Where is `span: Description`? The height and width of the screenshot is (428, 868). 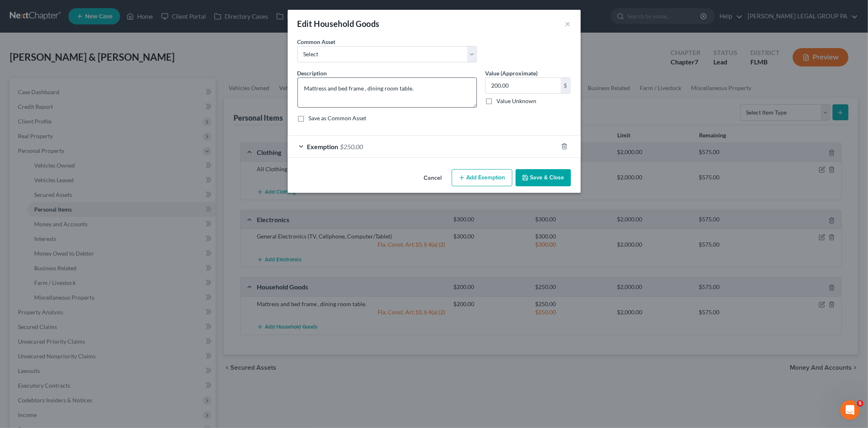
span: Description is located at coordinates (312, 73).